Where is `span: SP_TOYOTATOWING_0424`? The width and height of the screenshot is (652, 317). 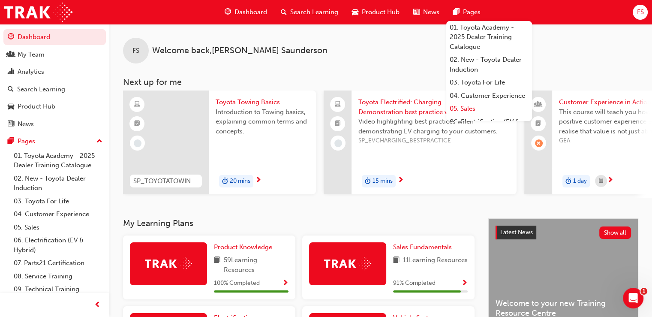
span: SP_TOYOTATOWING_0424 is located at coordinates (166, 181).